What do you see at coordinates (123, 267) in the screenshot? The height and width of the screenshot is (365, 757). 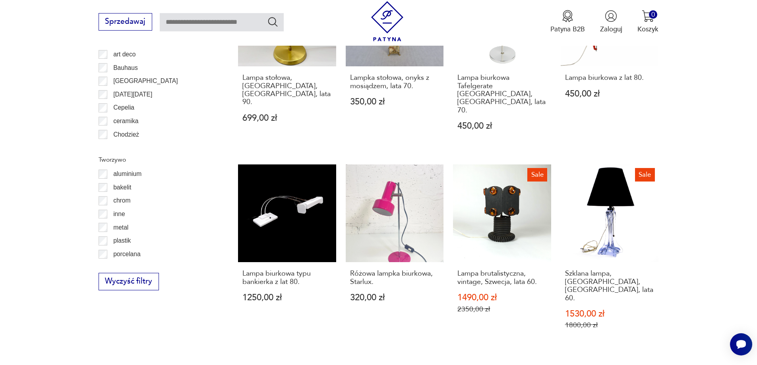 I see `p: porcelit` at bounding box center [123, 267].